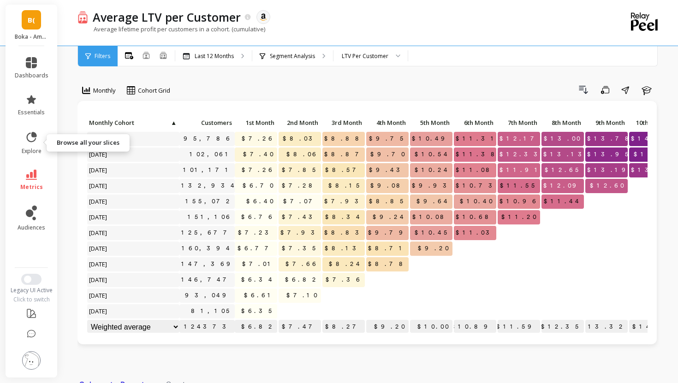 The height and width of the screenshot is (383, 678). What do you see at coordinates (214, 56) in the screenshot?
I see `p: Last 12 Months` at bounding box center [214, 56].